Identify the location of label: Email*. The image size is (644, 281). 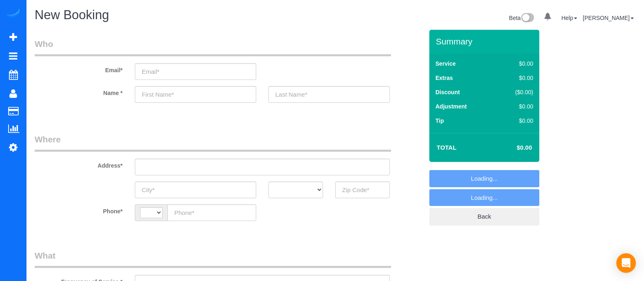
(78, 69).